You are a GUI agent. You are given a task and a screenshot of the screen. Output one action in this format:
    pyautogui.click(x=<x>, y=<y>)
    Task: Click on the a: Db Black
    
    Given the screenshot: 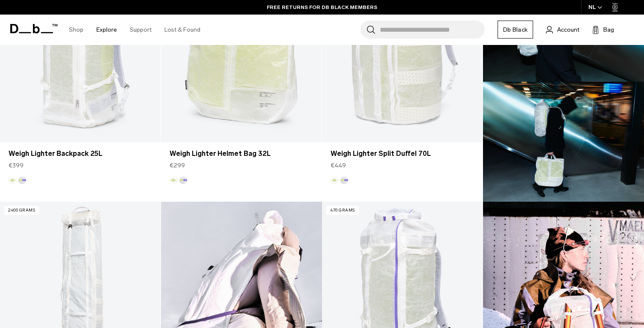 What is the action you would take?
    pyautogui.click(x=515, y=29)
    